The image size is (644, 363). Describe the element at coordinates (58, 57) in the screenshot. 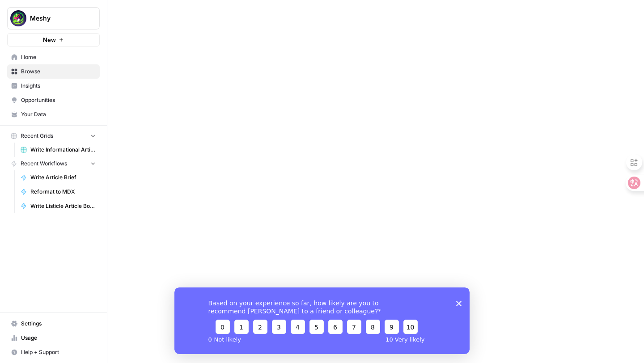

I see `span: Home` at that location.